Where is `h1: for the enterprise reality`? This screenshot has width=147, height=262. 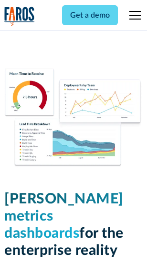 h1: for the enterprise reality is located at coordinates (73, 225).